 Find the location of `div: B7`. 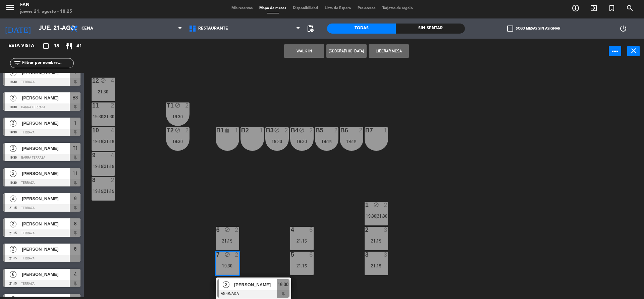

div: B7 is located at coordinates (365, 130).